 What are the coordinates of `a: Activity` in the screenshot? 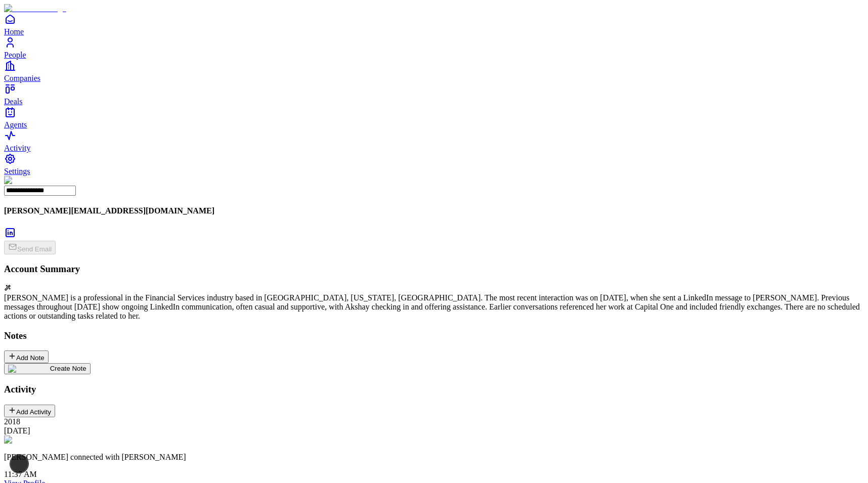 It's located at (434, 140).